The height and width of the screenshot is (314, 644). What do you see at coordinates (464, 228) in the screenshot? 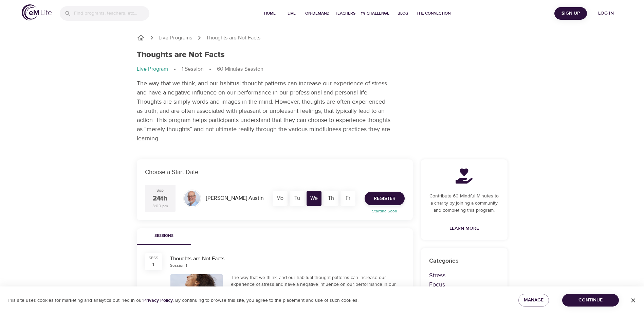
I see `a: Learn More` at bounding box center [464, 228].